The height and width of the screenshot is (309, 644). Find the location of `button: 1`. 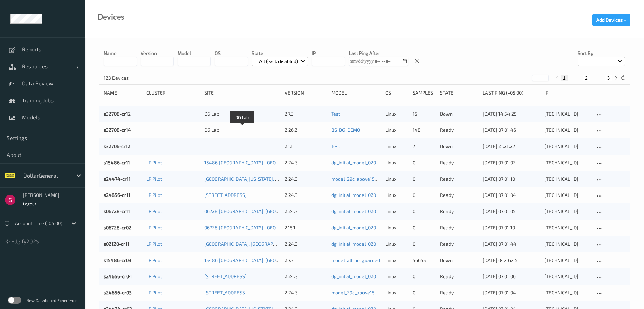

button: 1 is located at coordinates (564, 78).